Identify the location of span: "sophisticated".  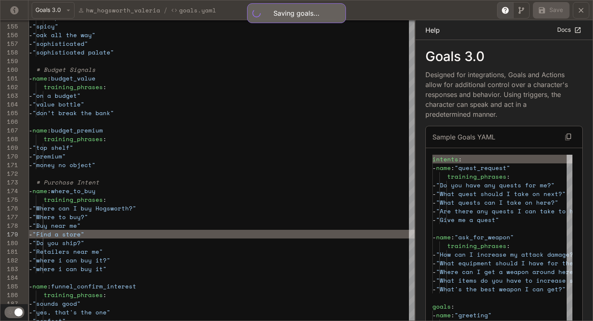
(60, 43).